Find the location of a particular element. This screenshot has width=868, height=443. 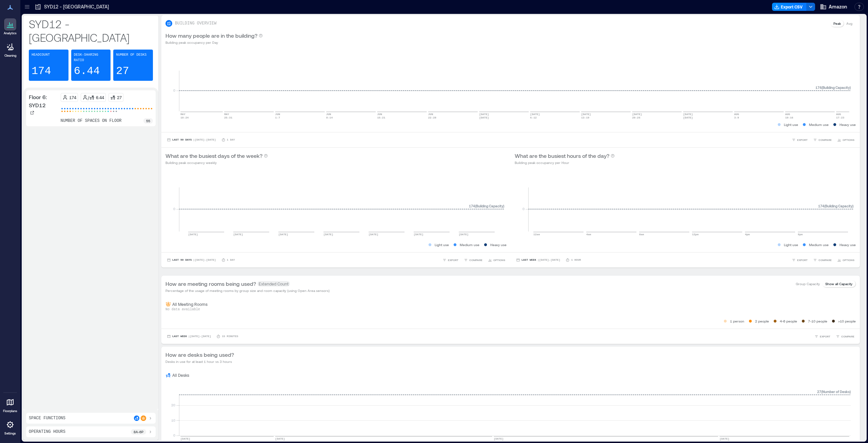

p: No data available is located at coordinates (511, 309).